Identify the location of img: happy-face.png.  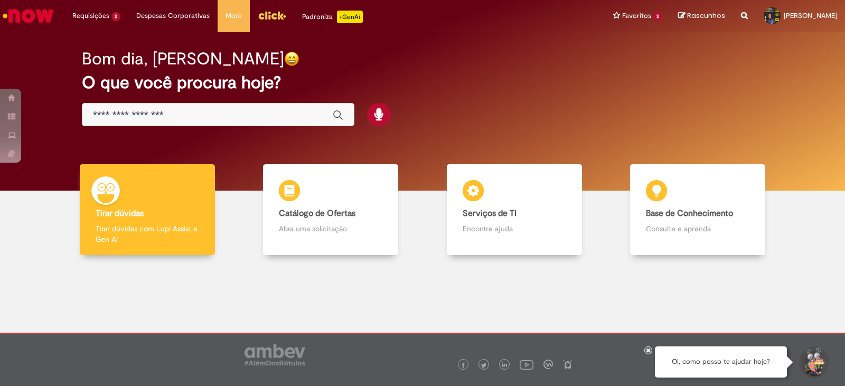
(292, 59).